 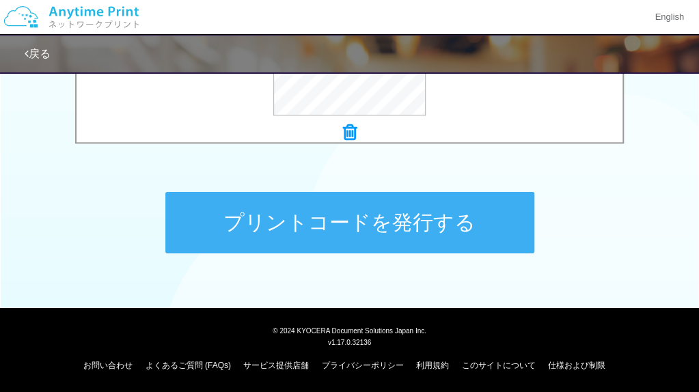 I want to click on a: 利用規約, so click(x=432, y=365).